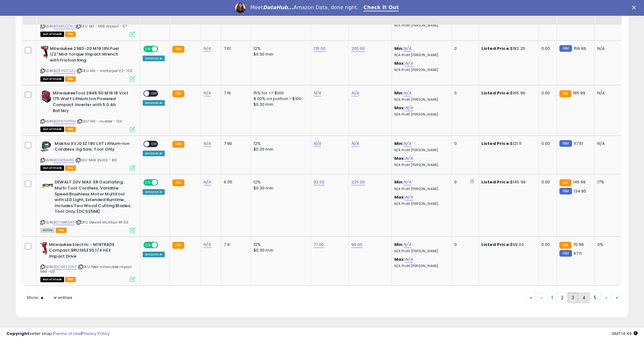 This screenshot has height=340, width=644. Describe the element at coordinates (87, 251) in the screenshot. I see `b: Milwaukee Electric - M18TRADE Compact BRUSHLESS 1/4 HEX Impact Drive` at that location.